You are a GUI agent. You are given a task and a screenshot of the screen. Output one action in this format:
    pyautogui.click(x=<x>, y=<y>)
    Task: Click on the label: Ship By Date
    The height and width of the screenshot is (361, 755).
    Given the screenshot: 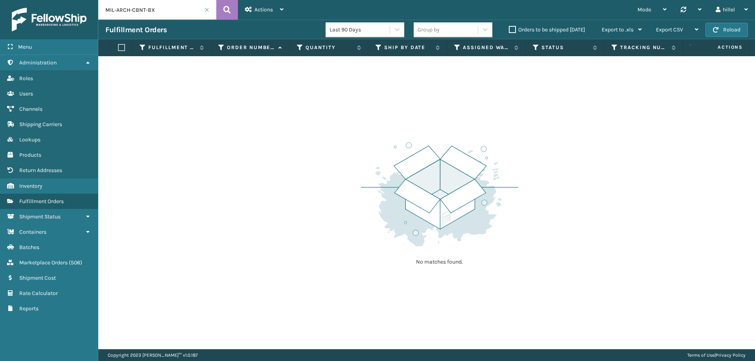 What is the action you would take?
    pyautogui.click(x=408, y=48)
    